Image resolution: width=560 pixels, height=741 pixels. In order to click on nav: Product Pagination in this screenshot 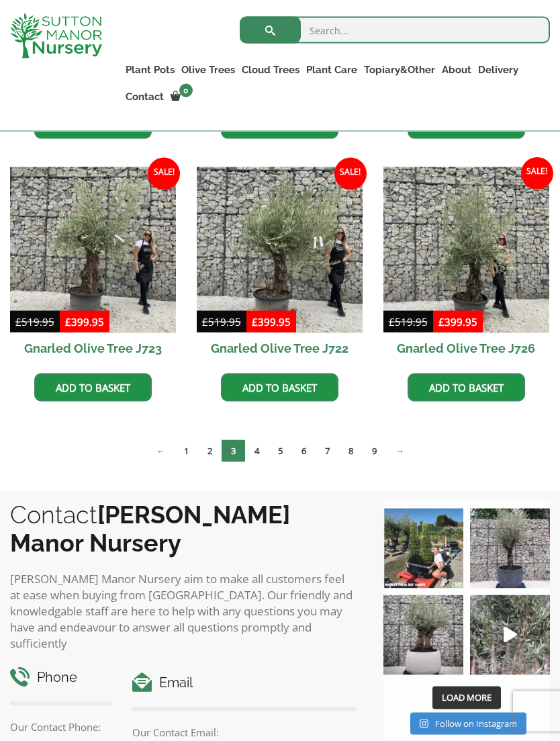, I will do `click(280, 453)`.